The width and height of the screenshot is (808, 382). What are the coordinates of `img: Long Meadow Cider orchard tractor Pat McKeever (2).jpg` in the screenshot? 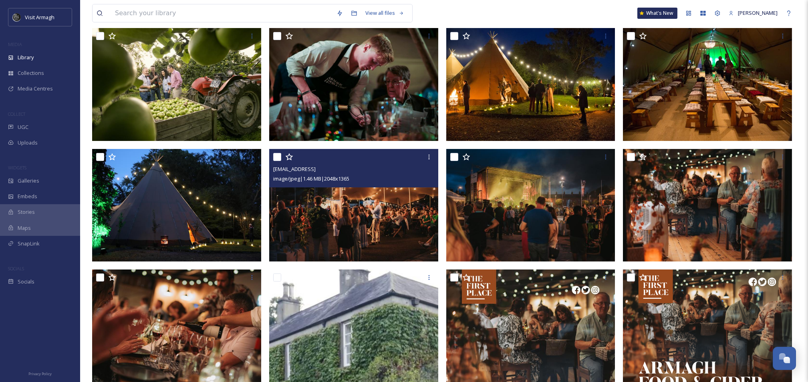 It's located at (177, 84).